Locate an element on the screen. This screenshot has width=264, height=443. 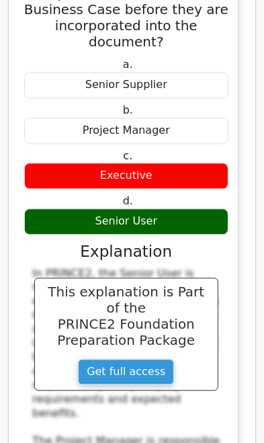
h3: Explanation is located at coordinates (126, 252).